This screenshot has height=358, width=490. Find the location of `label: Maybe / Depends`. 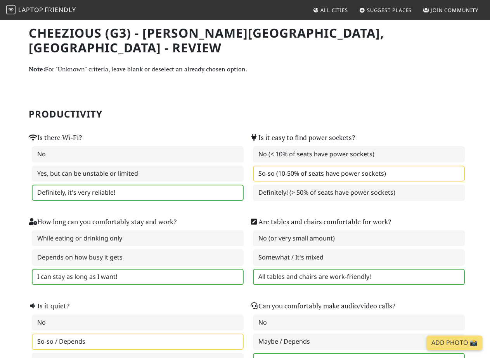

label: Maybe / Depends is located at coordinates (359, 342).